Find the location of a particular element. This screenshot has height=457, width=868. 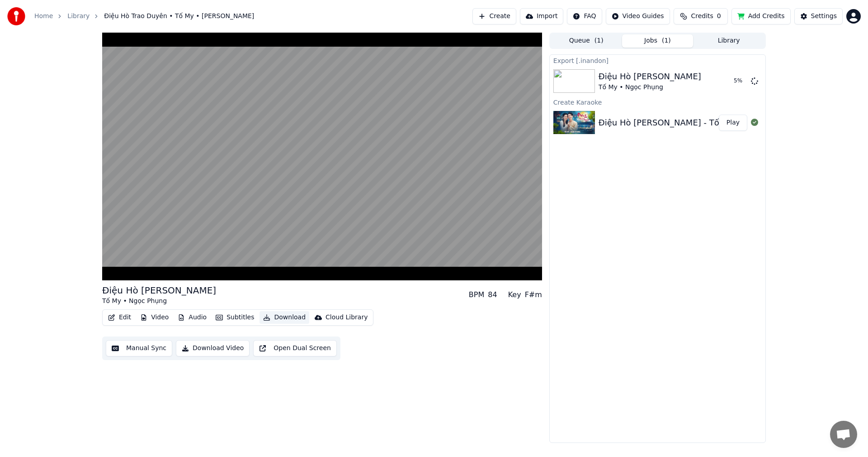

div: Export [.inandon] is located at coordinates (658, 60).